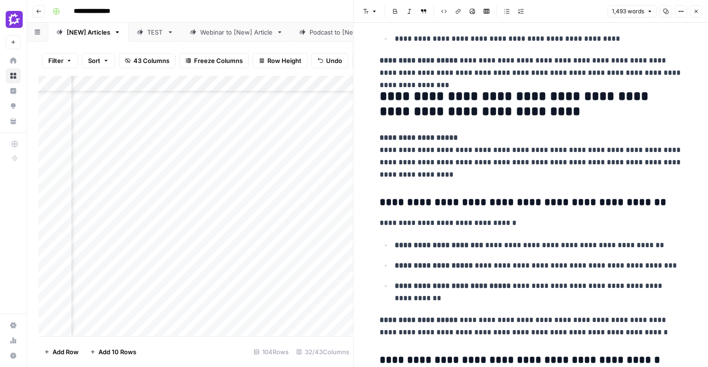 Image resolution: width=708 pixels, height=367 pixels. Describe the element at coordinates (218, 61) in the screenshot. I see `span: Freeze Columns` at that location.